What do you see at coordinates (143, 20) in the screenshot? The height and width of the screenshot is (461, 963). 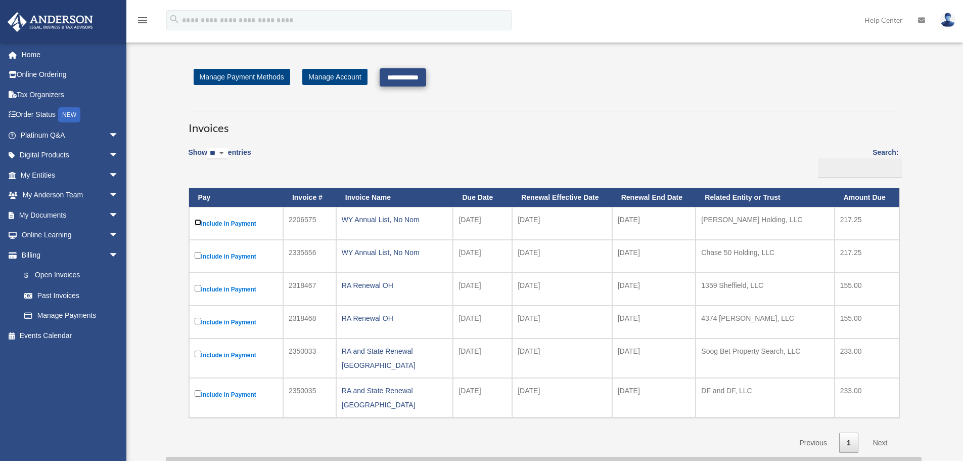 I see `i: menu` at bounding box center [143, 20].